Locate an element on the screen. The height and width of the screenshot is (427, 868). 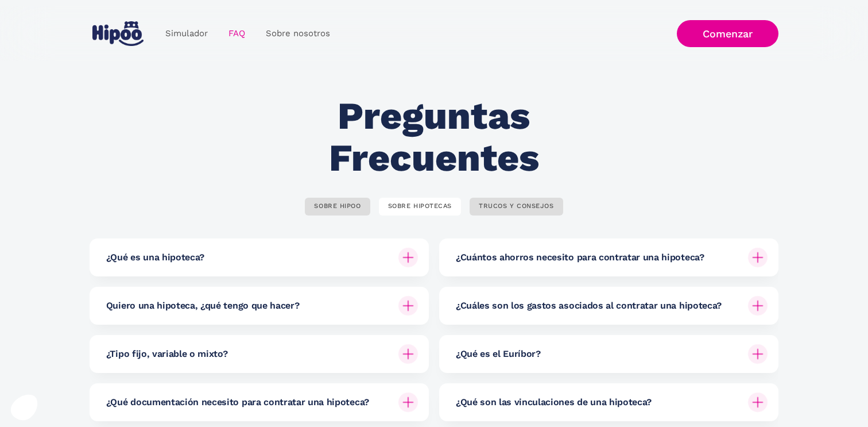
h6: ¿Qué son las vinculaciones de una hipoteca? is located at coordinates (554, 402).